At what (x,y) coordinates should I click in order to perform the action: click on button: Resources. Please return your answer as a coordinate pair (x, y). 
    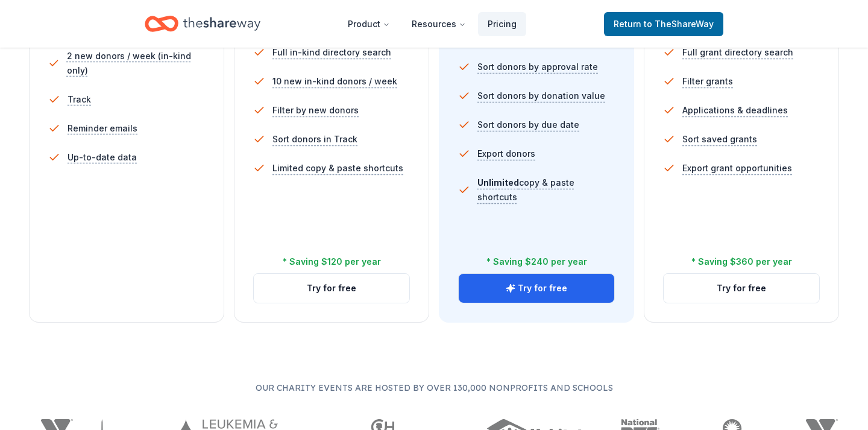
    Looking at the image, I should click on (439, 24).